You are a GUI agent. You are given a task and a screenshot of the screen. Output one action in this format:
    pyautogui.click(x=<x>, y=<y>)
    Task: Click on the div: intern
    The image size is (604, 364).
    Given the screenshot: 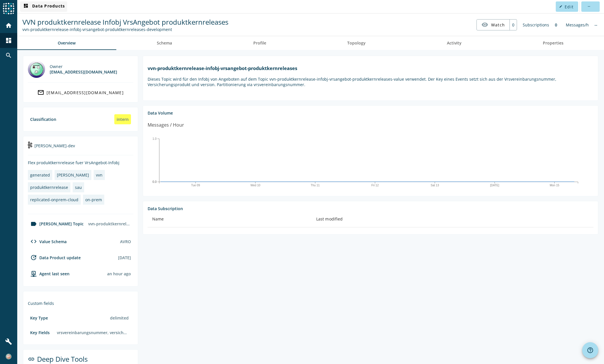 What is the action you would take?
    pyautogui.click(x=123, y=119)
    